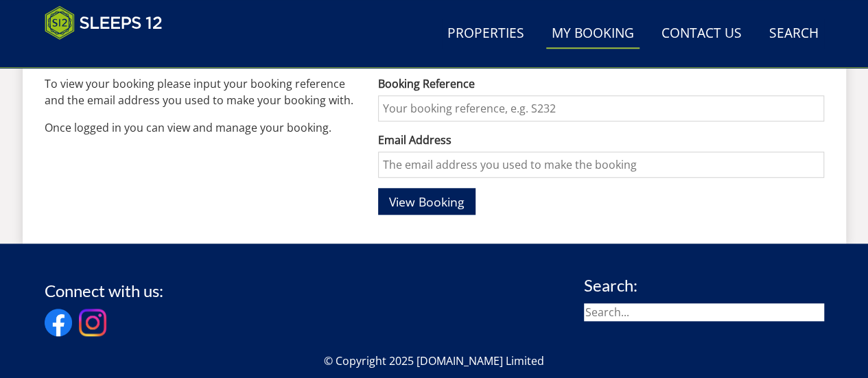  What do you see at coordinates (427, 201) in the screenshot?
I see `button: View Booking` at bounding box center [427, 201].